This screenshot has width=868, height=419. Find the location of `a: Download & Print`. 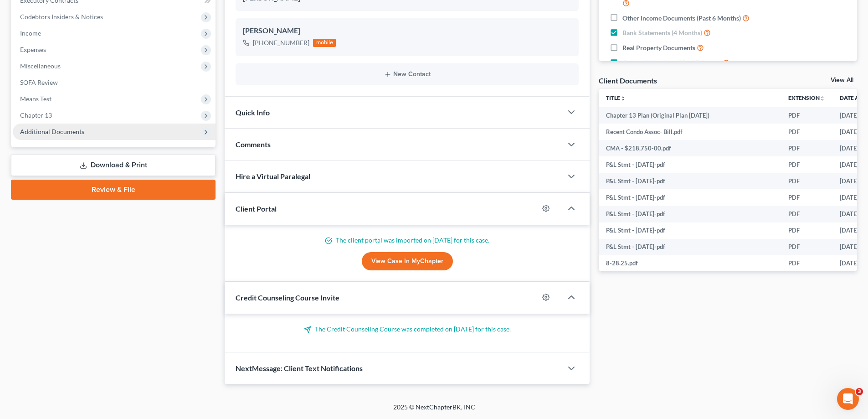

a: Download & Print is located at coordinates (113, 165).